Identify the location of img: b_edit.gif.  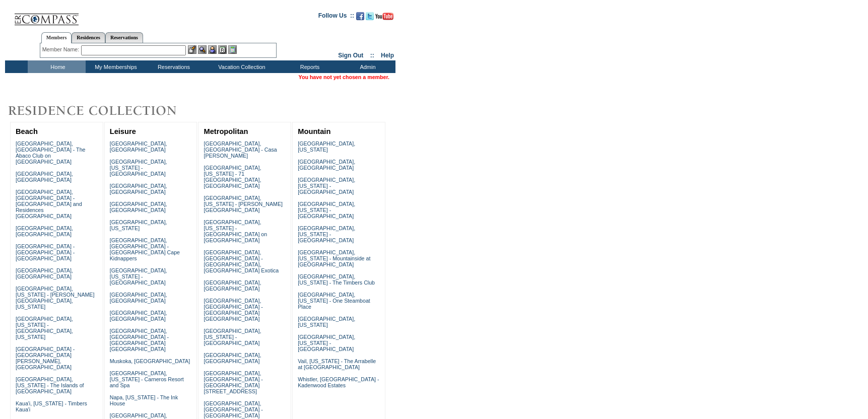
(192, 49).